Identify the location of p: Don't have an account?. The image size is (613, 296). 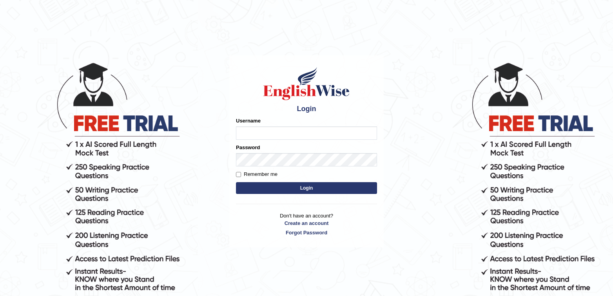
(307, 224).